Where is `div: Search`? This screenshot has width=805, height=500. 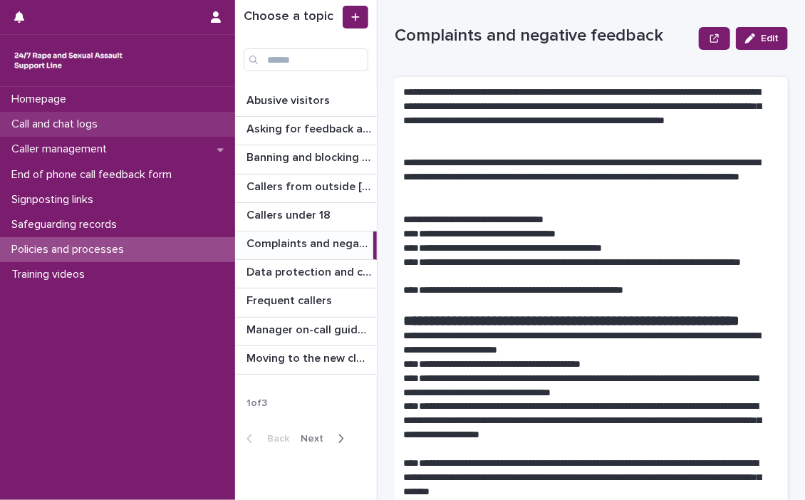
div: Search is located at coordinates (306, 60).